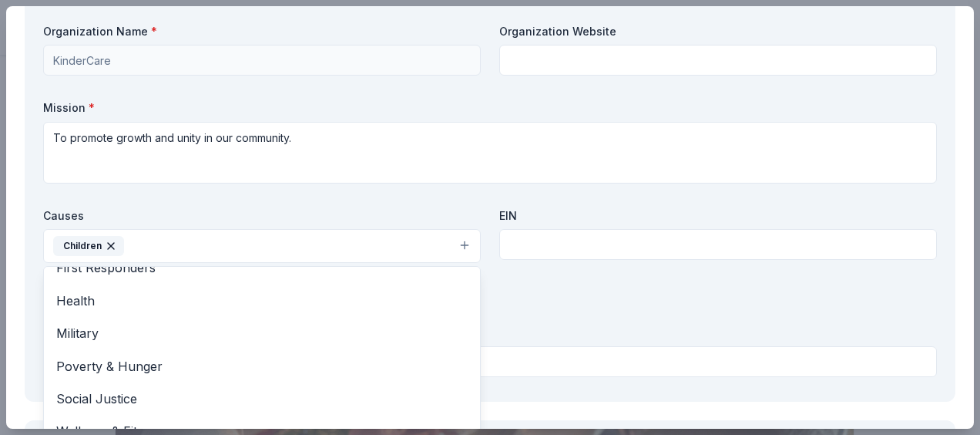 The height and width of the screenshot is (435, 980). What do you see at coordinates (262, 333) in the screenshot?
I see `span: Military` at bounding box center [262, 333].